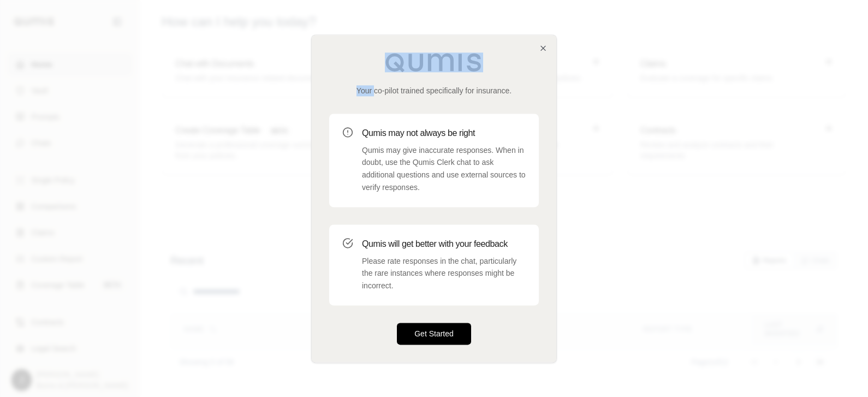  What do you see at coordinates (434, 91) in the screenshot?
I see `p: Your co-pilot trained specifically for insurance.` at bounding box center [434, 91].